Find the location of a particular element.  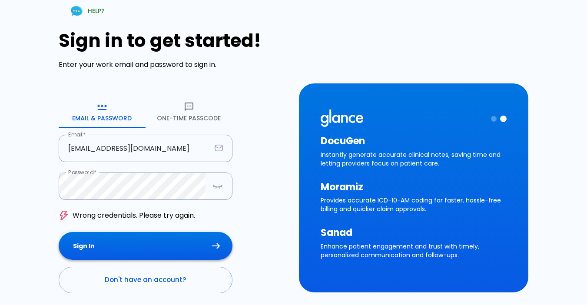

input: dr.ahmed@clinic.com is located at coordinates (135, 148).